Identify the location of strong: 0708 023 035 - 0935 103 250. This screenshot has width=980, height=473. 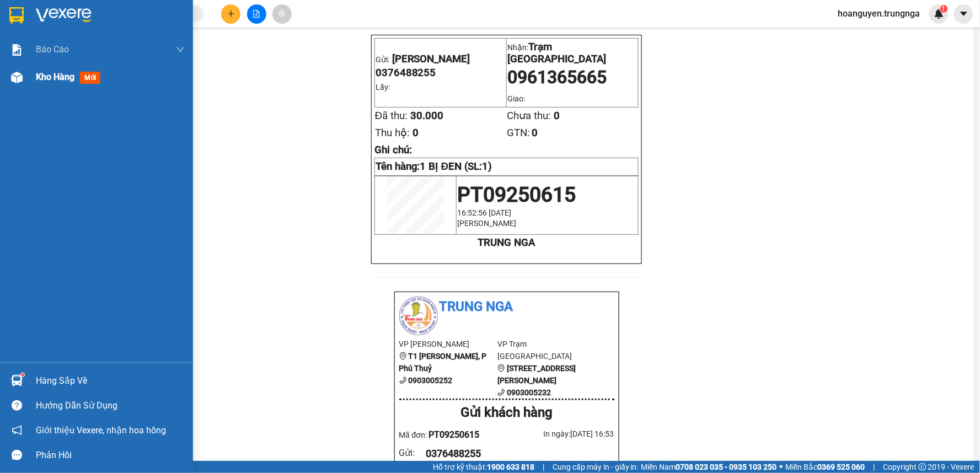
(726, 467).